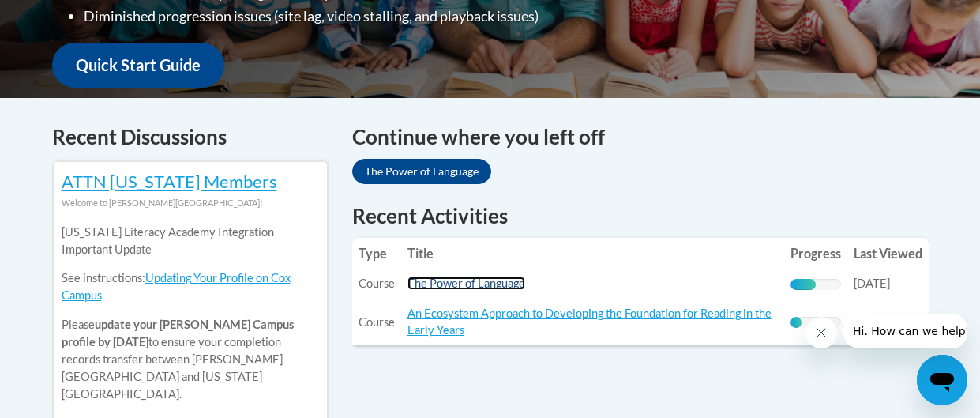  What do you see at coordinates (640, 136) in the screenshot?
I see `h4: Continue where you left off` at bounding box center [640, 136].